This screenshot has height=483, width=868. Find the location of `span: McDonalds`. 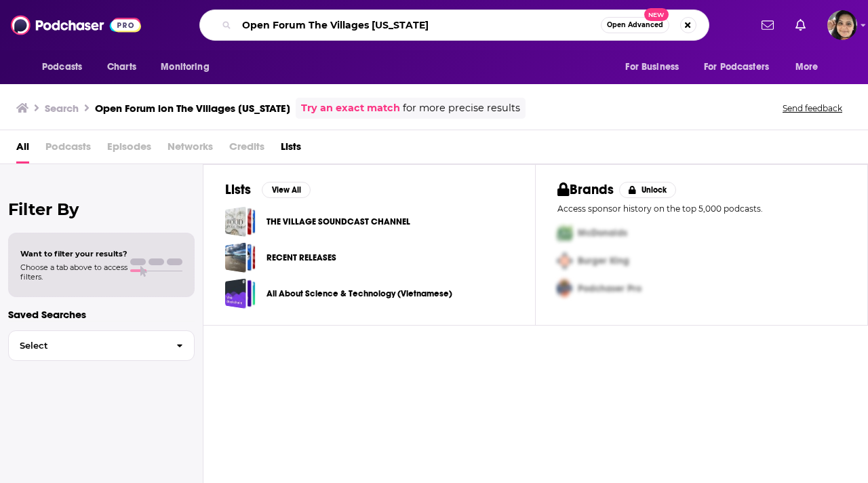

span: McDonalds is located at coordinates (602, 233).